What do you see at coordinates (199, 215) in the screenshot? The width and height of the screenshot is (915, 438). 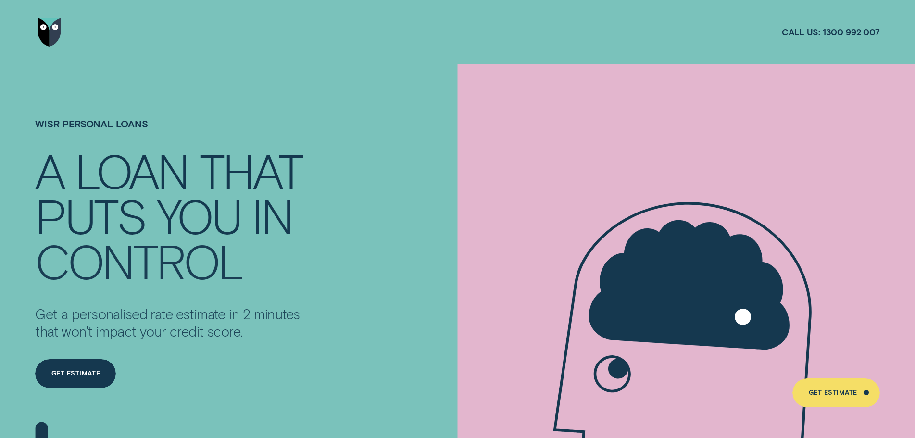 I see `div: YOU` at bounding box center [199, 215].